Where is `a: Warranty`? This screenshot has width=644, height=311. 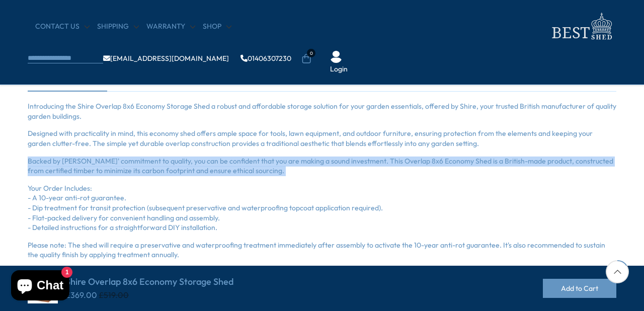
a: Warranty is located at coordinates (171, 27).